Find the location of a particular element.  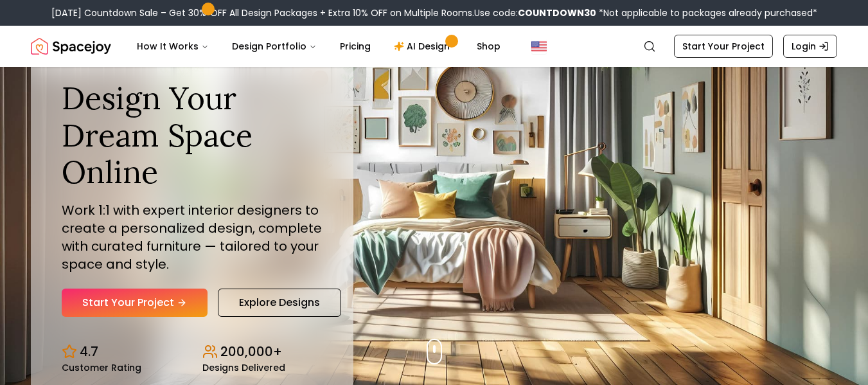

div: Design stats is located at coordinates (192, 352).